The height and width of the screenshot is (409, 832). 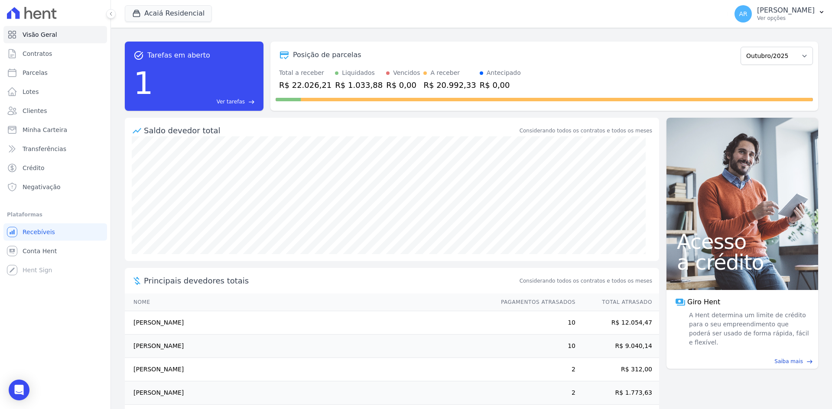 What do you see at coordinates (55, 187) in the screenshot?
I see `a: Negativação` at bounding box center [55, 187].